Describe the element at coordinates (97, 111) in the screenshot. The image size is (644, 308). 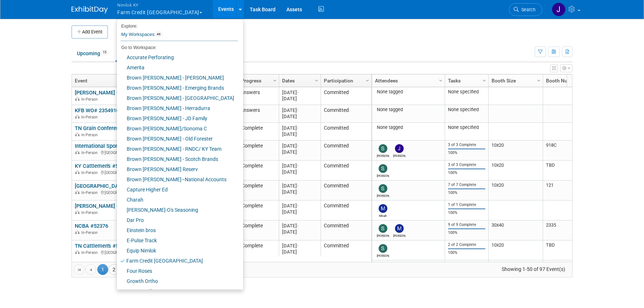
I see `a: KFB WO# 2354910` at that location.